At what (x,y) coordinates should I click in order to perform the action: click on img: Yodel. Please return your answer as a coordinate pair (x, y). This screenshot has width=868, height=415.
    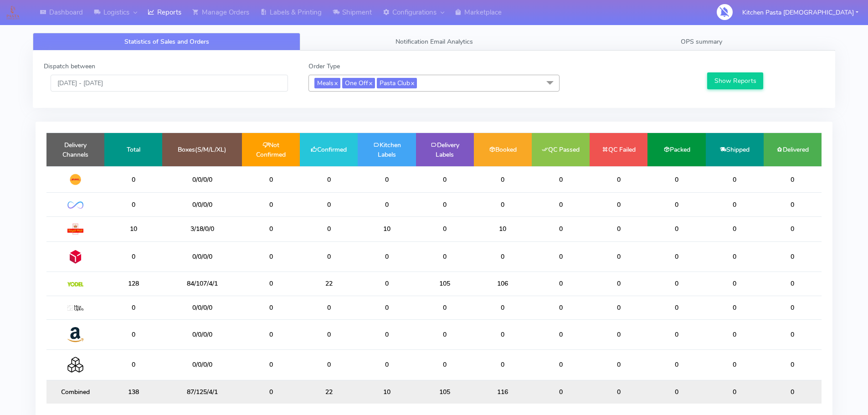
    Looking at the image, I should click on (75, 284).